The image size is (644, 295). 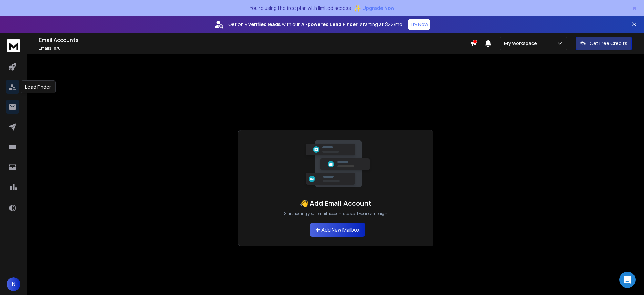 What do you see at coordinates (38, 87) in the screenshot?
I see `div: Lead Finder` at bounding box center [38, 87].